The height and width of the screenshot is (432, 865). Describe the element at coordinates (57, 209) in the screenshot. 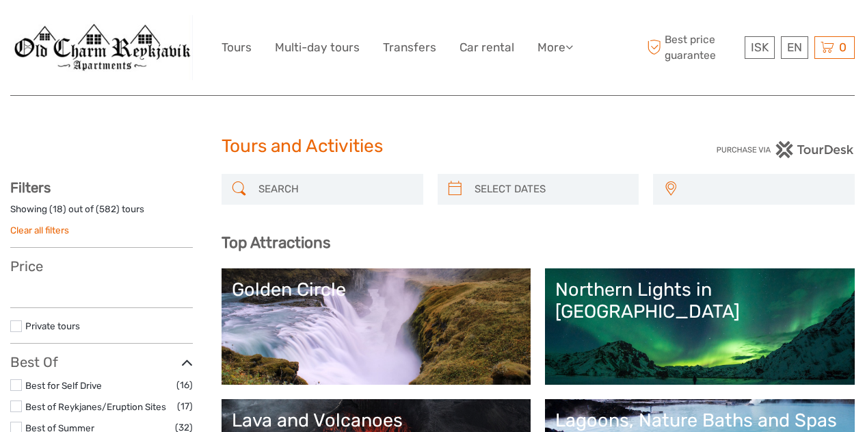

I see `label: 18` at that location.